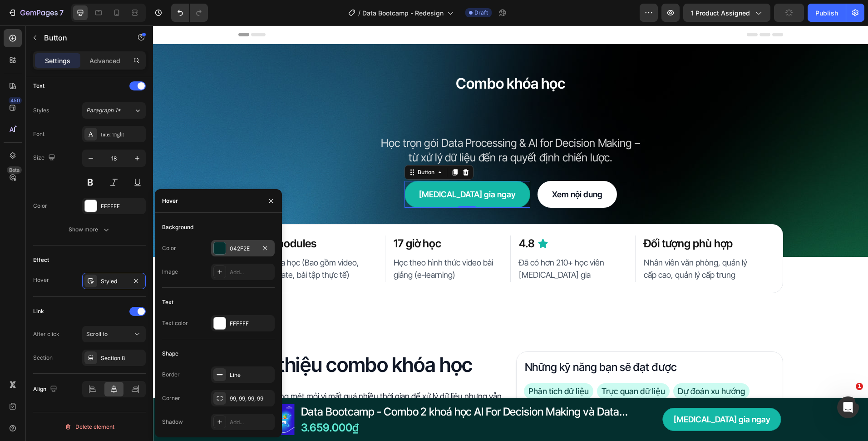 Image resolution: width=868 pixels, height=441 pixels. Describe the element at coordinates (174, 324) in the screenshot. I see `div: Text color` at that location.